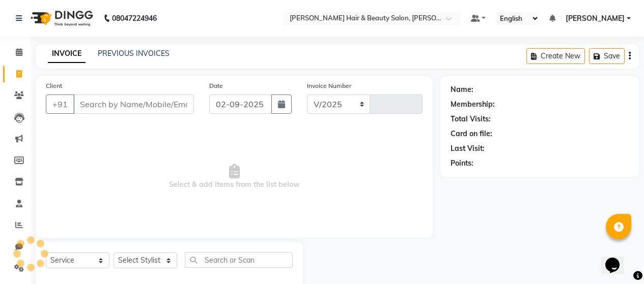  Describe the element at coordinates (472, 104) in the screenshot. I see `div: Membership:` at that location.